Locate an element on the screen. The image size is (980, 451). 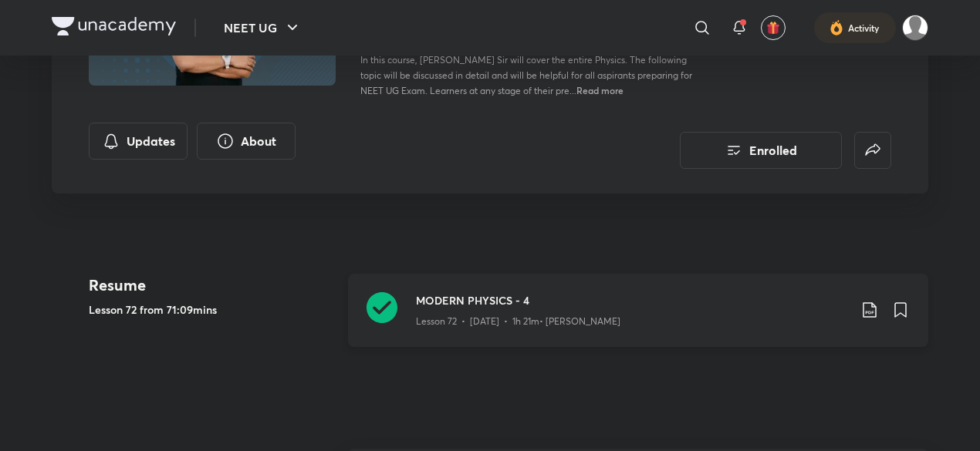
button: Updates is located at coordinates (138, 141).